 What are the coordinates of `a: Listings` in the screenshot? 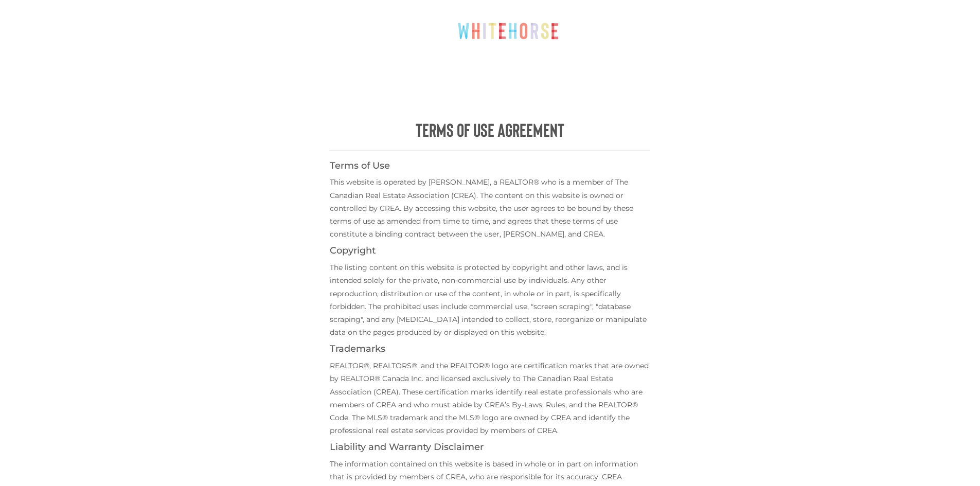 It's located at (686, 74).